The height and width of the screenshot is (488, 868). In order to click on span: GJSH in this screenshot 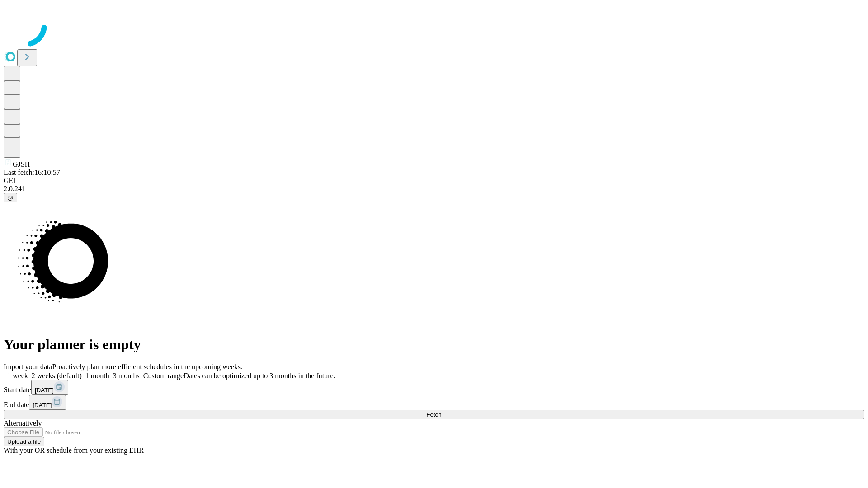, I will do `click(21, 164)`.